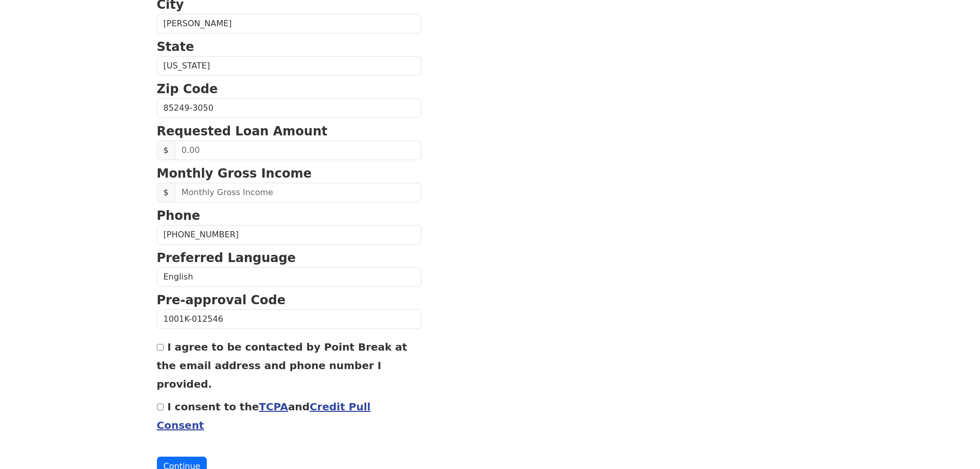 This screenshot has width=980, height=469. I want to click on input: City, so click(289, 24).